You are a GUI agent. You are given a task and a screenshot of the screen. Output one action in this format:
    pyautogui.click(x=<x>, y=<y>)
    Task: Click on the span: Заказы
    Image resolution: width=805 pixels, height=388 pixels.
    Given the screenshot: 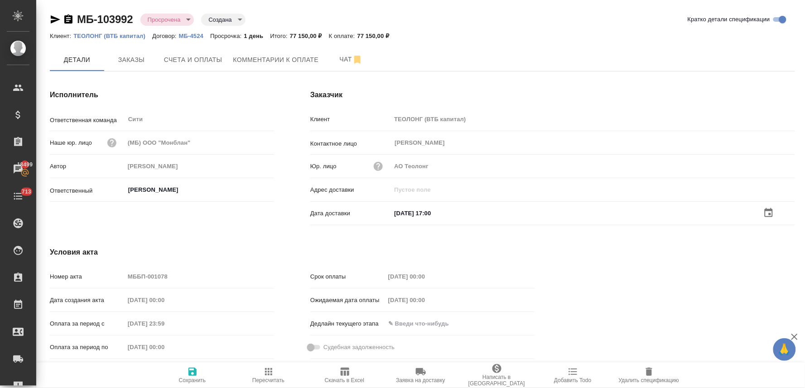 What is the action you would take?
    pyautogui.click(x=131, y=60)
    